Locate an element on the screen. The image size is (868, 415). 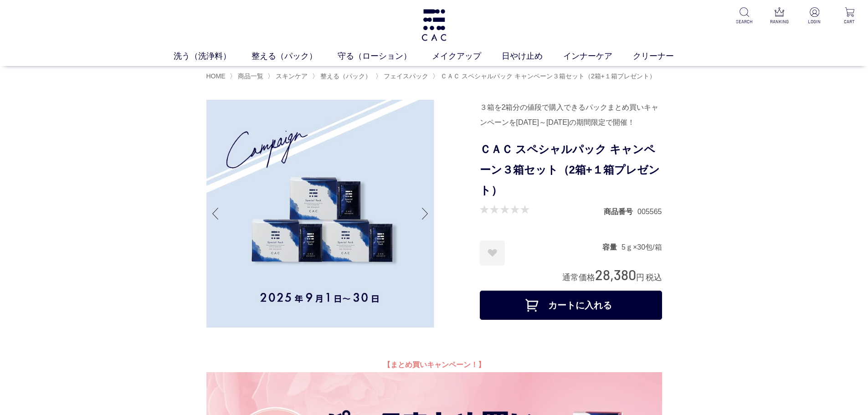
span: フェイスパック is located at coordinates (406, 76).